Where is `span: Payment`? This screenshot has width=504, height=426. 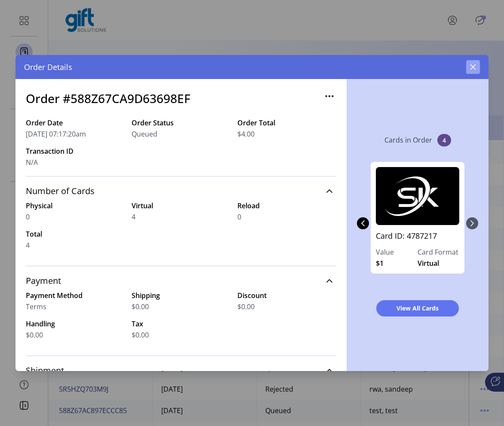
span: Payment is located at coordinates (43, 281).